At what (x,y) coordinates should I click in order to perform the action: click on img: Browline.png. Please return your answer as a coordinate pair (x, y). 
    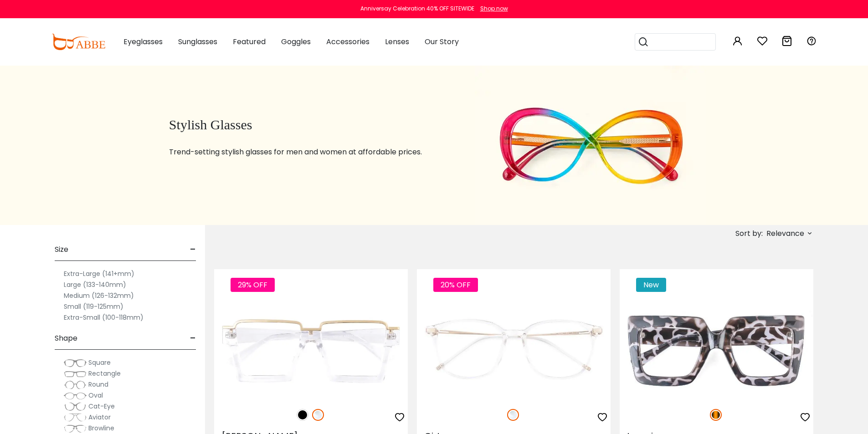
    Looking at the image, I should click on (75, 428).